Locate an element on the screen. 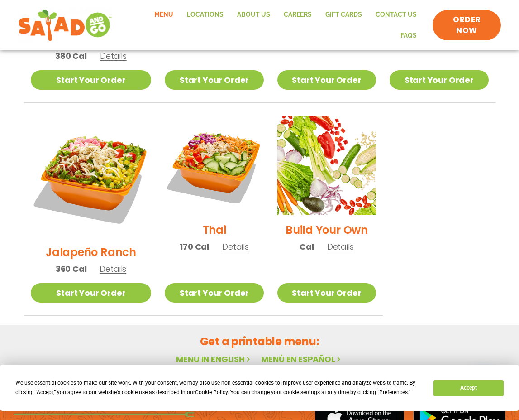 The height and width of the screenshot is (420, 519). a: Menu in English is located at coordinates (214, 358).